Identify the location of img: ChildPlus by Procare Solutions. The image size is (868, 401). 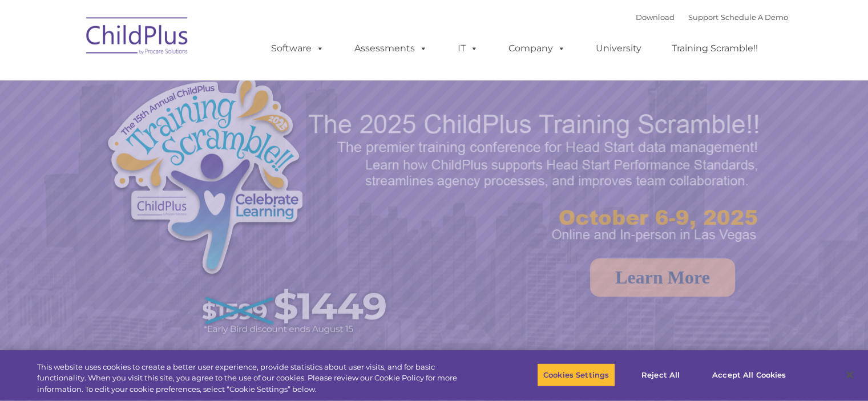
(138, 37).